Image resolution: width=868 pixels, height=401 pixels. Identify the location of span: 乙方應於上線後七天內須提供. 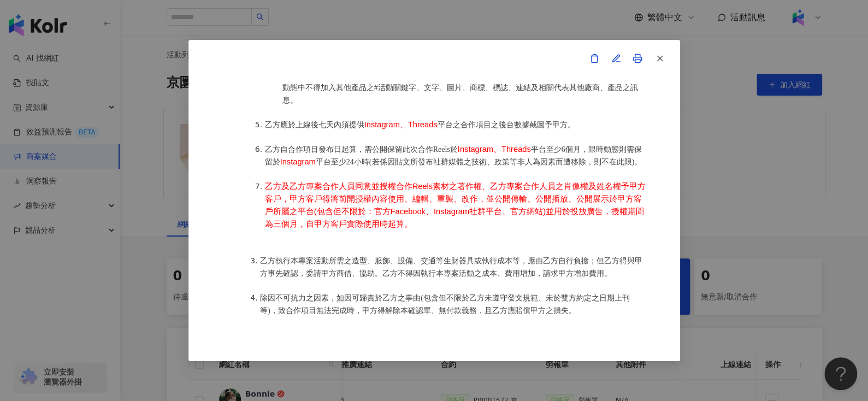
(314, 125).